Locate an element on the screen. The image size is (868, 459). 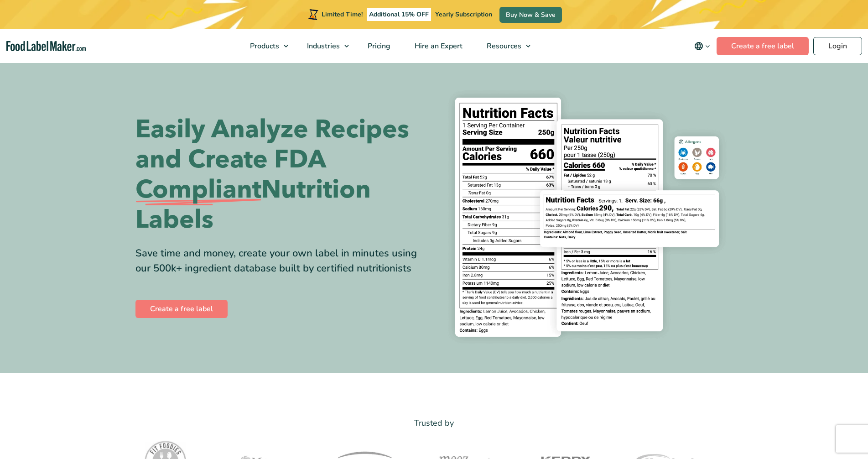
h1: Easily Analyze Recipes and Create FDA Nutrition Labels is located at coordinates (281, 175).